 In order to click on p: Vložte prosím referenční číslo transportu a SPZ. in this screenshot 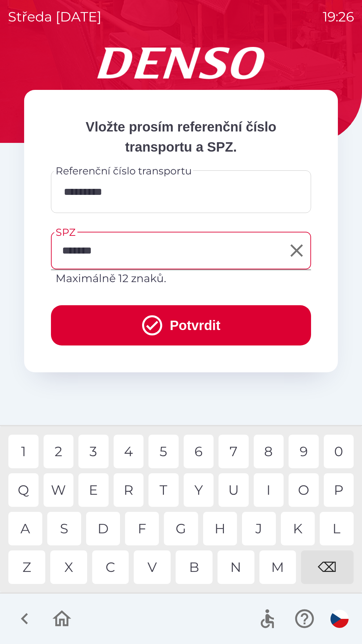, I will do `click(181, 137)`.